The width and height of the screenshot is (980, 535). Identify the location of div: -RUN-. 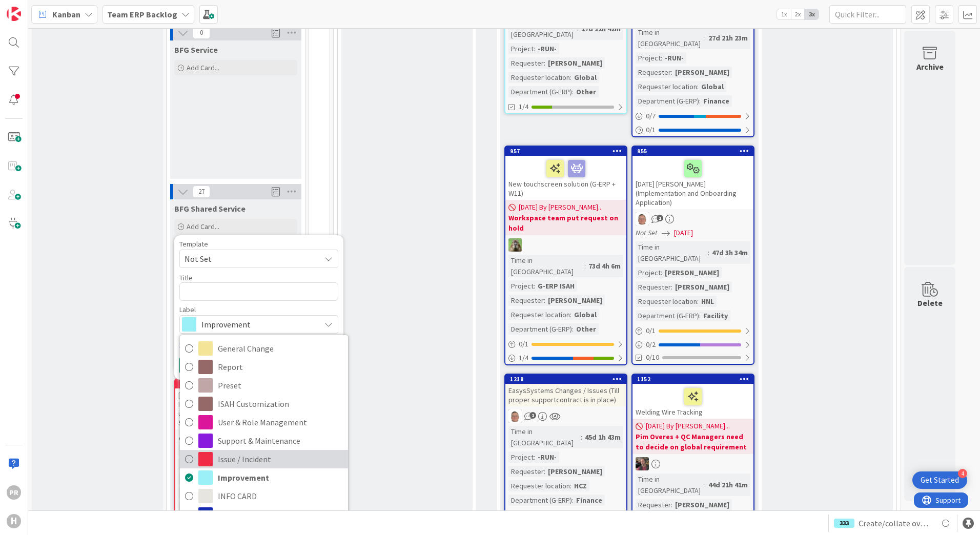
(674, 58).